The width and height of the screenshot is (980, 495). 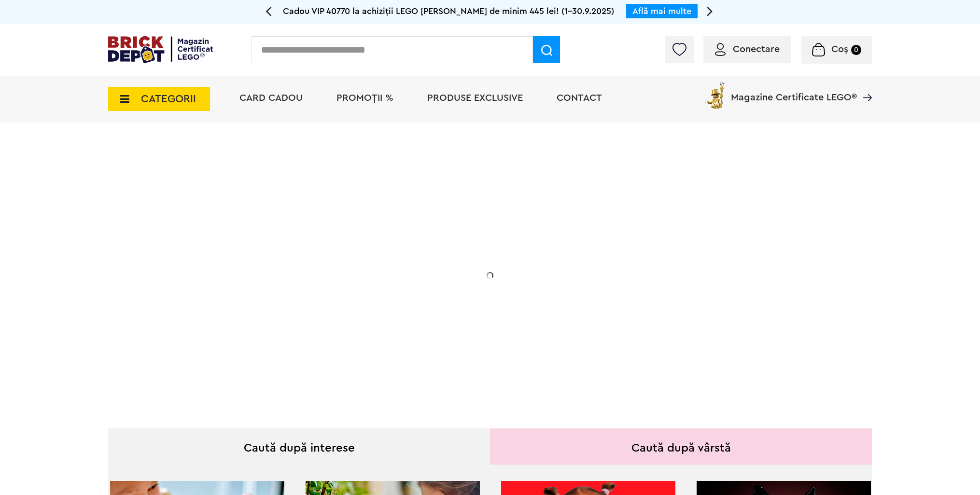 I want to click on a: Magazine Certificate LEGO®, so click(x=864, y=85).